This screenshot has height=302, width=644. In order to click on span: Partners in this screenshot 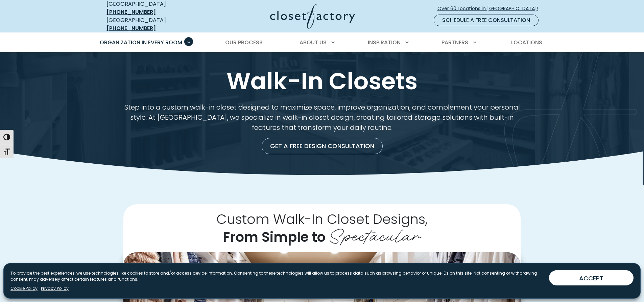, I will do `click(454, 42)`.